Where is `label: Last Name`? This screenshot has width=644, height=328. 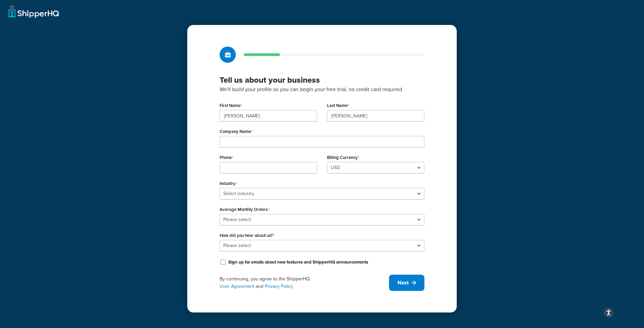 label: Last Name is located at coordinates (338, 105).